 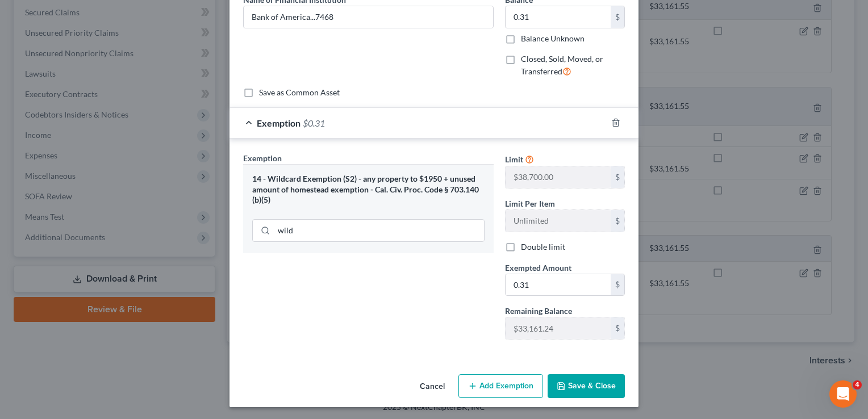 I want to click on span: 4, so click(x=858, y=385).